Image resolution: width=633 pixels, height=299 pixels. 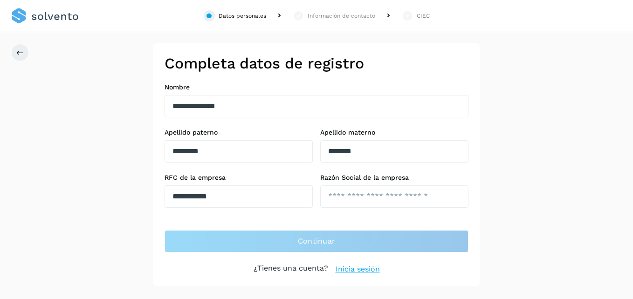 What do you see at coordinates (423, 16) in the screenshot?
I see `div: CIEC` at bounding box center [423, 16].